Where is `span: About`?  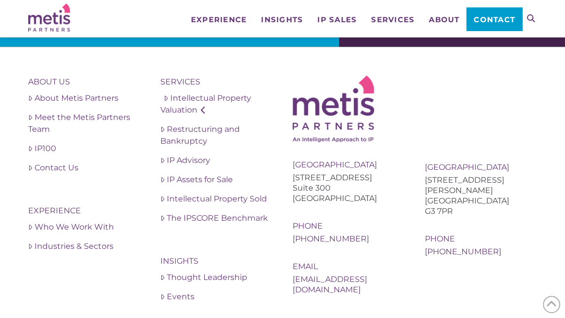 span: About is located at coordinates (444, 19).